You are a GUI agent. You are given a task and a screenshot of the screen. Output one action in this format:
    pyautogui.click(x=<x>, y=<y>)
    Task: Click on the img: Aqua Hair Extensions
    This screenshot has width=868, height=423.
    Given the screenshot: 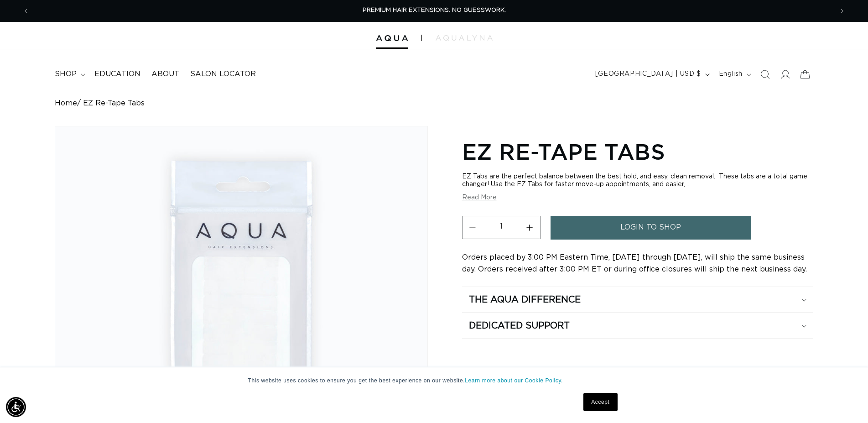 What is the action you would take?
    pyautogui.click(x=392, y=38)
    